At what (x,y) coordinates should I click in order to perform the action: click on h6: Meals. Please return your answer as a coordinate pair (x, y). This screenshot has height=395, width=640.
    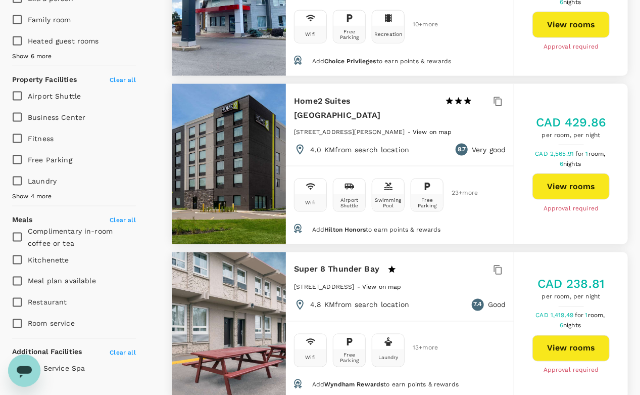
    Looking at the image, I should click on (22, 220).